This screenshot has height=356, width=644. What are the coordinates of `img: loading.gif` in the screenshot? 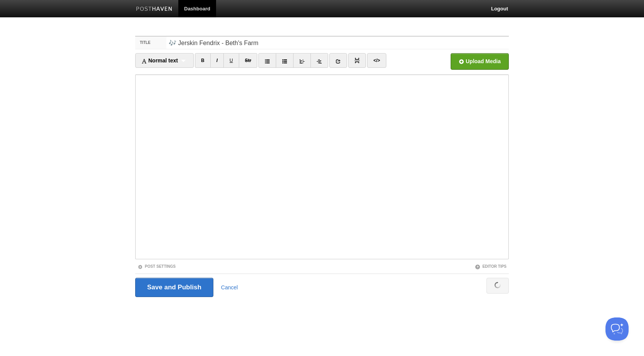 It's located at (498, 285).